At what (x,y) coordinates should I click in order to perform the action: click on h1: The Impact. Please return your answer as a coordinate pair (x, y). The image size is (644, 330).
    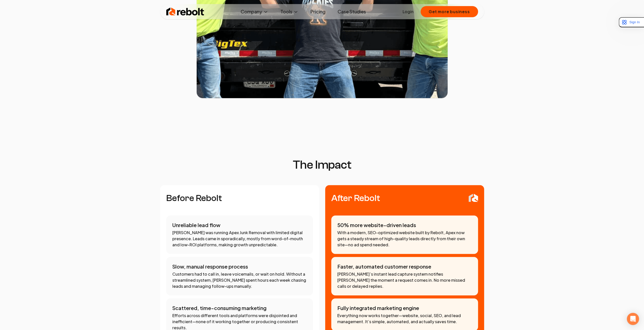
    Looking at the image, I should click on (322, 165).